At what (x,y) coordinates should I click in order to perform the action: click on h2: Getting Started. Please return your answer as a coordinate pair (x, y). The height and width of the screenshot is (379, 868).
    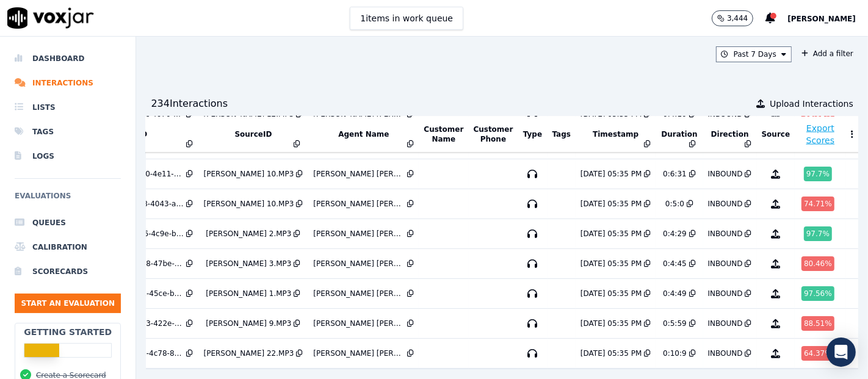
    Looking at the image, I should click on (68, 332).